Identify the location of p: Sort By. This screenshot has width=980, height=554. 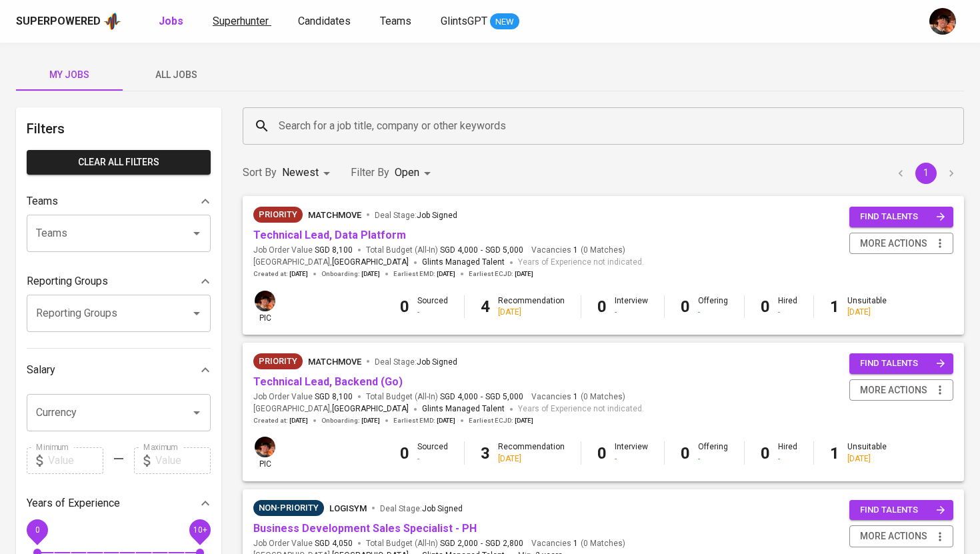
(259, 173).